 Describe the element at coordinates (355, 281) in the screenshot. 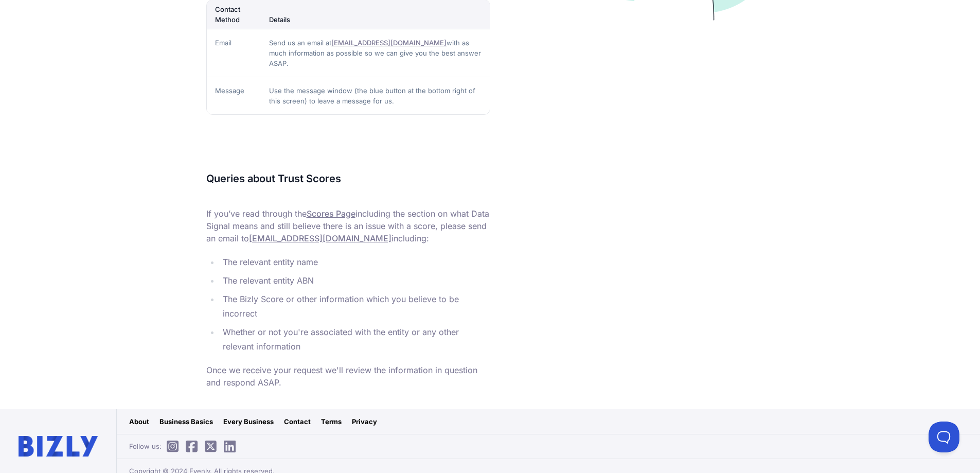

I see `li: The relevant entity ABN` at that location.